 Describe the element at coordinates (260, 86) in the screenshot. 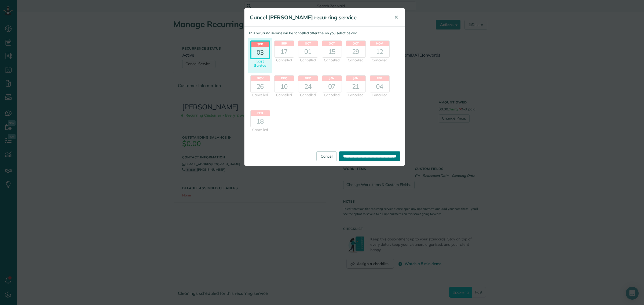

I see `div: 26` at that location.